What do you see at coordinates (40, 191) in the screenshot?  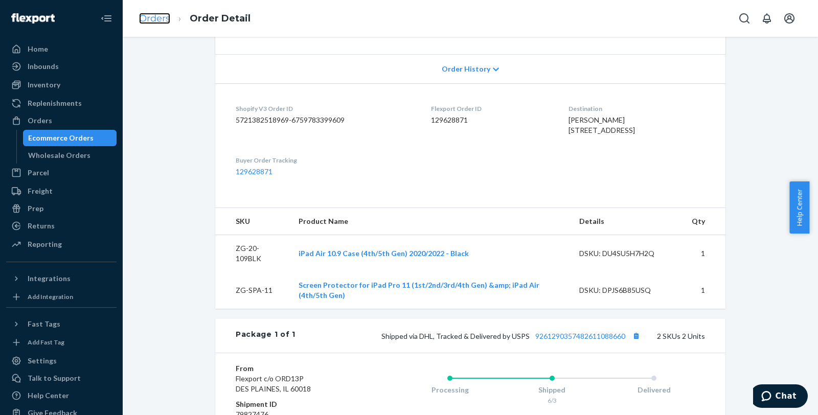 I see `div: Freight` at bounding box center [40, 191].